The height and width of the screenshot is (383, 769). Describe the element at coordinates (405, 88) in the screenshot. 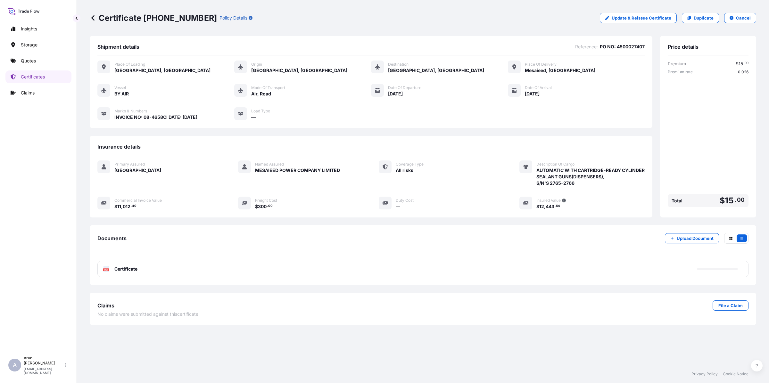

I see `span: Date of Departure` at that location.